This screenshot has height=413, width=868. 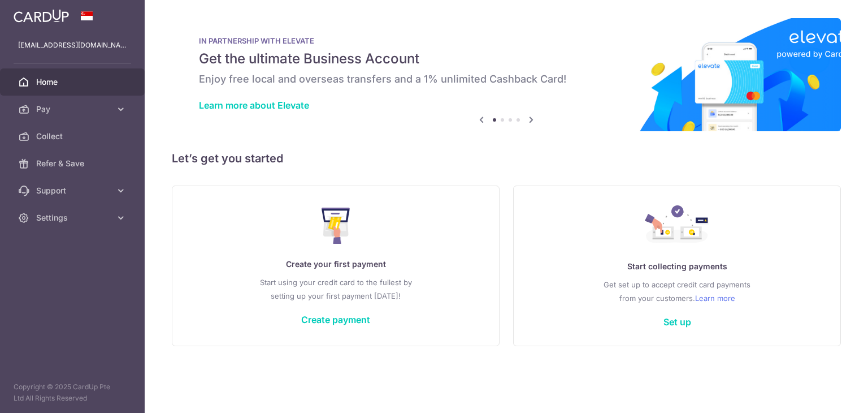 I want to click on a: Create payment, so click(x=336, y=319).